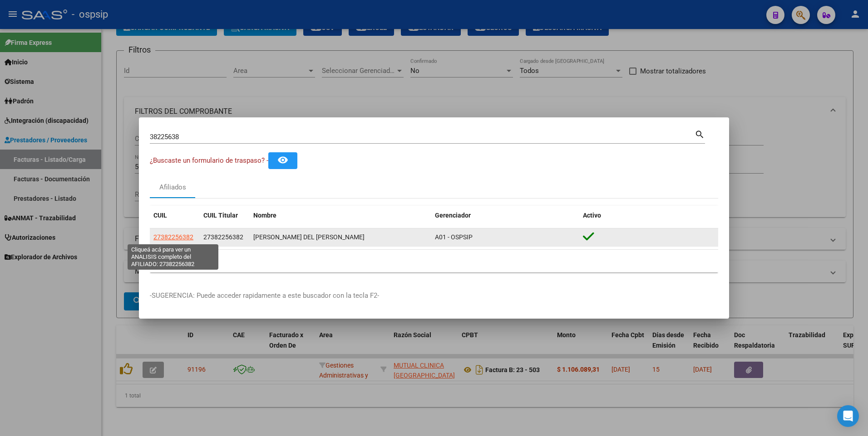 The width and height of the screenshot is (868, 436). I want to click on div: 1 total, so click(434, 261).